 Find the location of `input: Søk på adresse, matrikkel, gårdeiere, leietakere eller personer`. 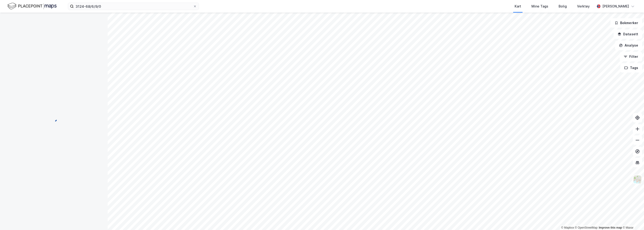

input: Søk på adresse, matrikkel, gårdeiere, leietakere eller personer is located at coordinates (134, 6).